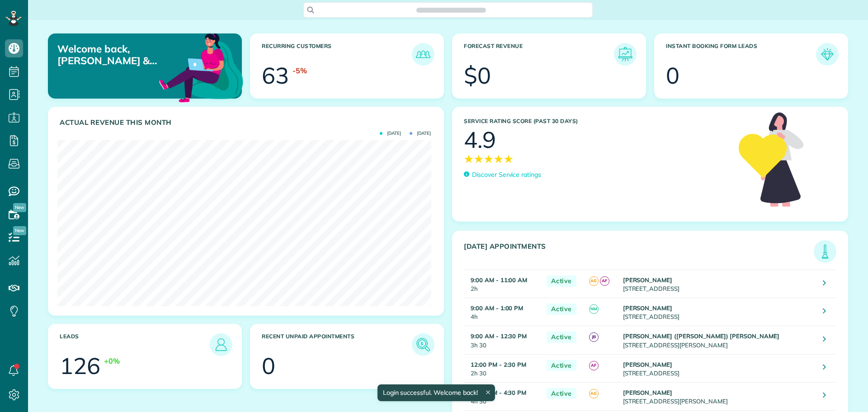 This screenshot has width=868, height=412. Describe the element at coordinates (825, 252) in the screenshot. I see `img: icon_todays_appointments-901f7ab196bb0bea1936b74009e4eb5ffbc2d2711fa7634e0d609ed5ef32b18b.png` at that location.